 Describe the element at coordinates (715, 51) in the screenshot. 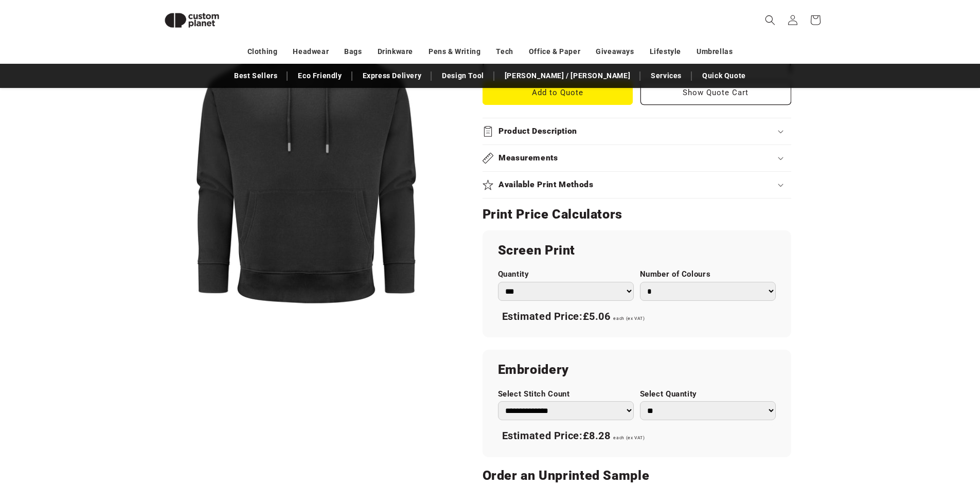

I see `a: Umbrellas` at that location.